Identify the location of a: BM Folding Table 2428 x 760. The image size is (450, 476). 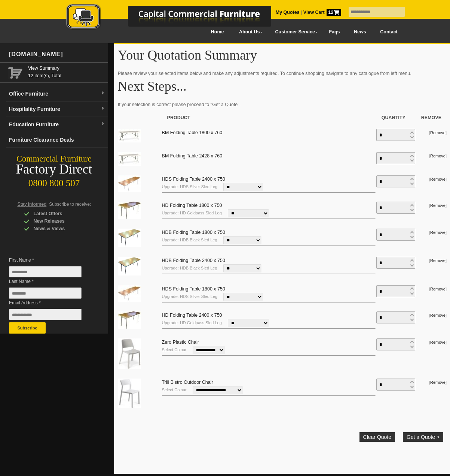
(192, 156).